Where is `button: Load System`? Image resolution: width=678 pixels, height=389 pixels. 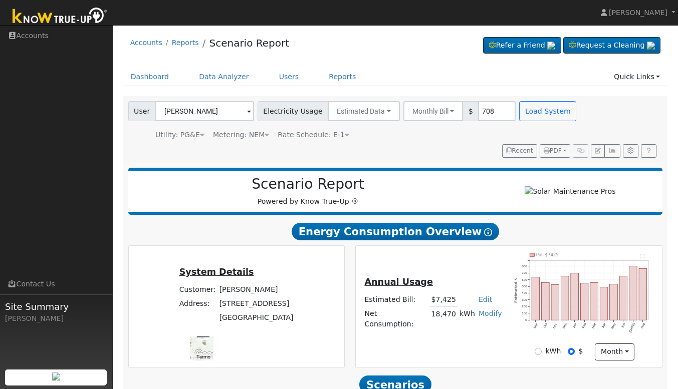
button: Load System is located at coordinates (548, 111).